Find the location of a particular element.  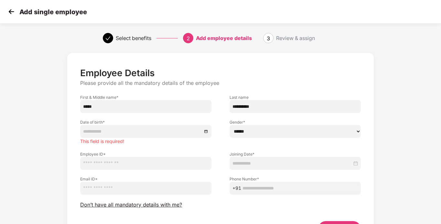

img: svg+xml;base64,PHN2ZyB4bWxucz0iaHR0cDovL3d3dy53My5vcmcvMjAwMC9zdmciIHdpZHRoPSIzMCIgaGVpZ2h0PSIzMC... is located at coordinates (11, 12).